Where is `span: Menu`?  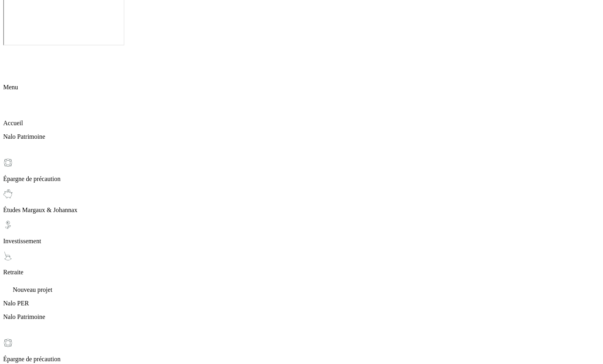 span: Menu is located at coordinates (10, 87).